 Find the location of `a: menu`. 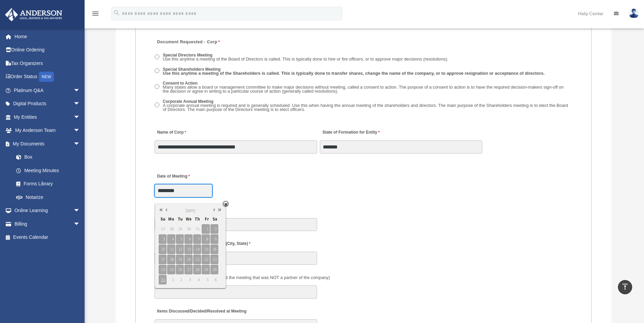

a: menu is located at coordinates (95, 15).